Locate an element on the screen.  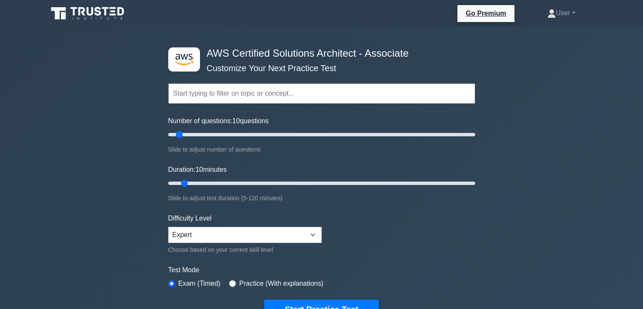
div: Choose based on your current skill level is located at coordinates (245, 249).